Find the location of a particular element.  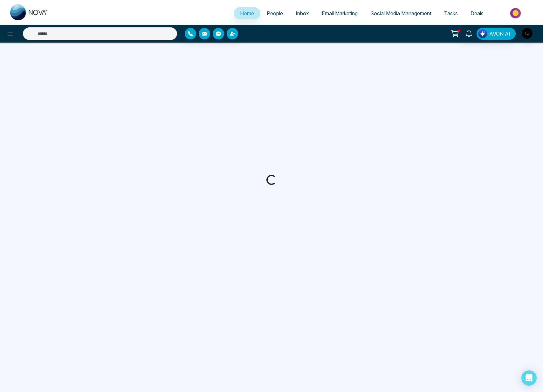

a: Deals is located at coordinates (477, 13).